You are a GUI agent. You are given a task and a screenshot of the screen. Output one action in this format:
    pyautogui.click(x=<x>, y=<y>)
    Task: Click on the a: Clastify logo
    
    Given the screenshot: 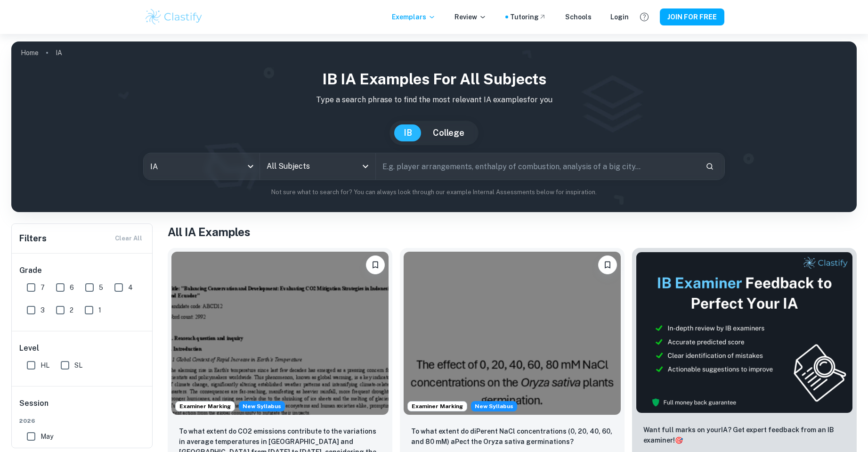 What is the action you would take?
    pyautogui.click(x=174, y=17)
    